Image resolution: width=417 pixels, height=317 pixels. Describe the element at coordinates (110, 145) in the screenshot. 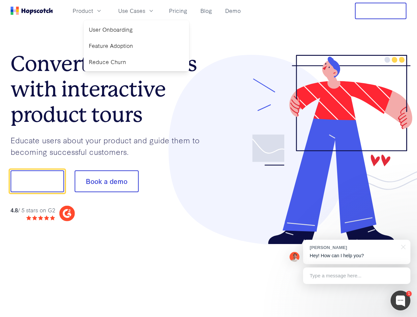

I see `p: Educate users about your product and guide them to becoming successful customers.` at that location.